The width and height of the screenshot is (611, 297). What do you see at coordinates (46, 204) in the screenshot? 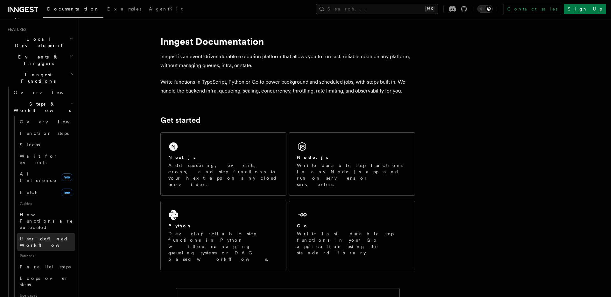
I see `span: Guides` at bounding box center [46, 204].